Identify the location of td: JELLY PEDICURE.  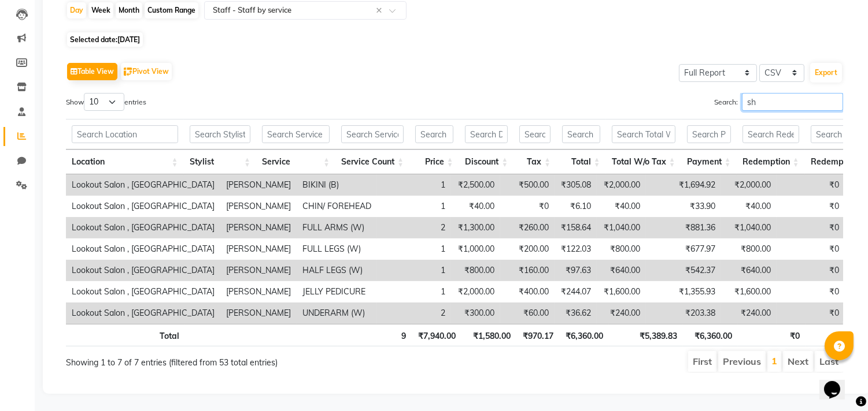
(337, 291).